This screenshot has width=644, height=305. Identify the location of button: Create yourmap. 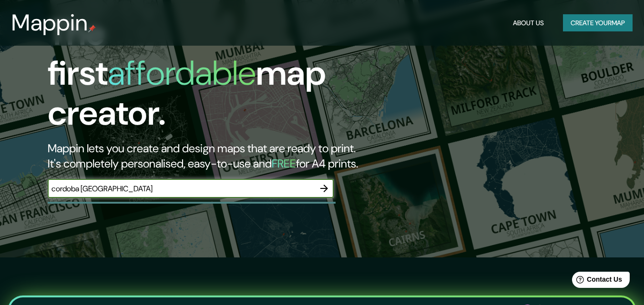
(597, 23).